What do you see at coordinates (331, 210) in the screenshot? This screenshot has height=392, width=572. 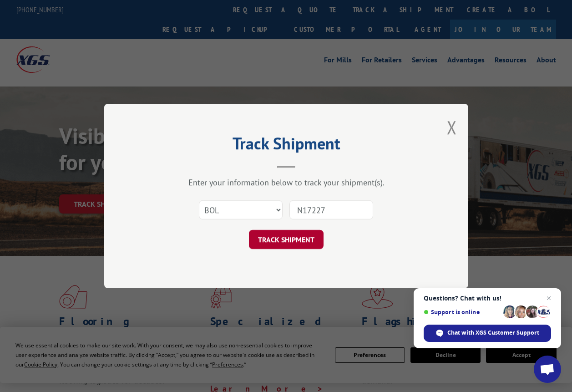 I see `input: Number(s)` at bounding box center [331, 210].